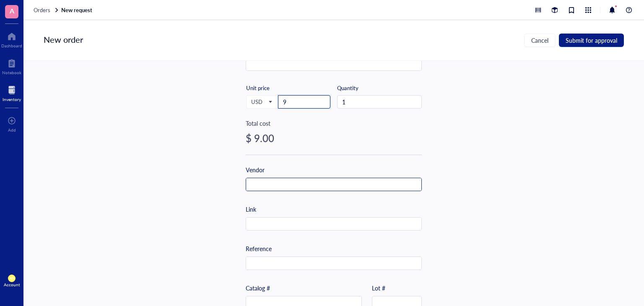  I want to click on div: Reference, so click(259, 248).